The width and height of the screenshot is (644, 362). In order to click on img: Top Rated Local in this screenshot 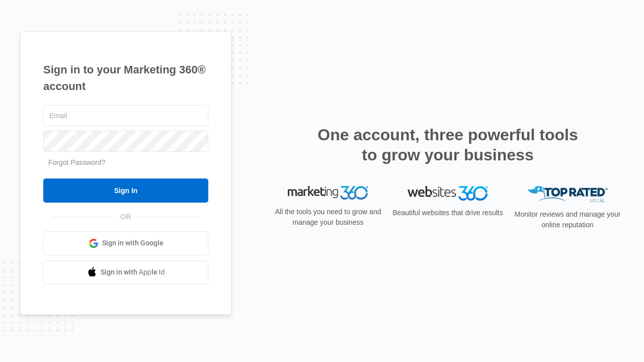, I will do `click(567, 194)`.